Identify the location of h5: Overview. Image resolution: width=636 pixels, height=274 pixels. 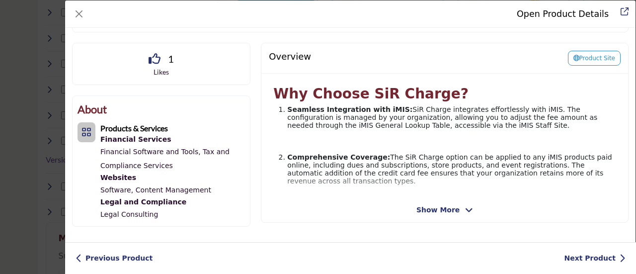
(289, 57).